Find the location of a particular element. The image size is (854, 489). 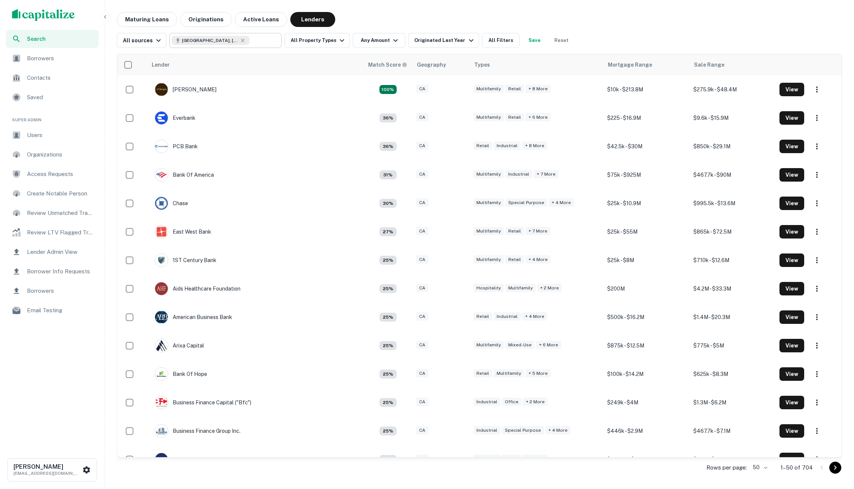

button: Maturing Loans is located at coordinates (147, 19).